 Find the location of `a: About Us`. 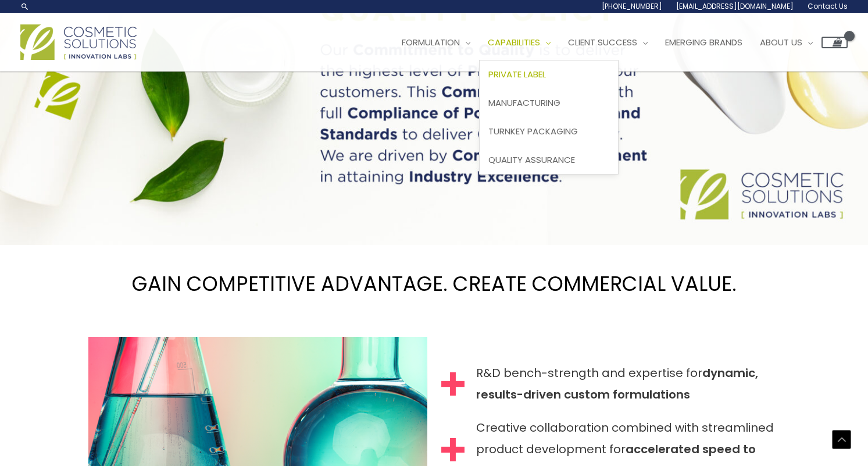

a: About Us is located at coordinates (786, 43).